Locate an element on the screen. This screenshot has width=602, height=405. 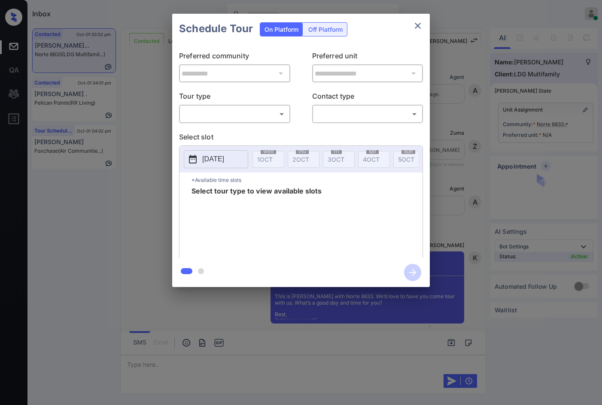
span: Select tour type to view available slots is located at coordinates (256, 222).